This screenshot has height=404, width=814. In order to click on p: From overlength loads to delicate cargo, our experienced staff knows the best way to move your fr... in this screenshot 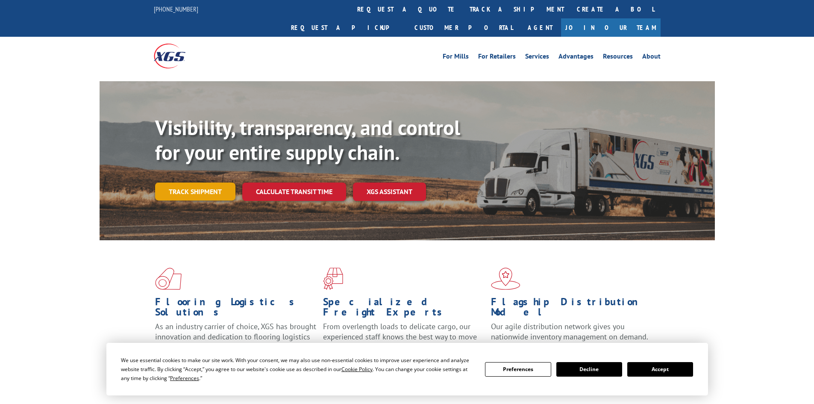, I will do `click(404, 340)`.